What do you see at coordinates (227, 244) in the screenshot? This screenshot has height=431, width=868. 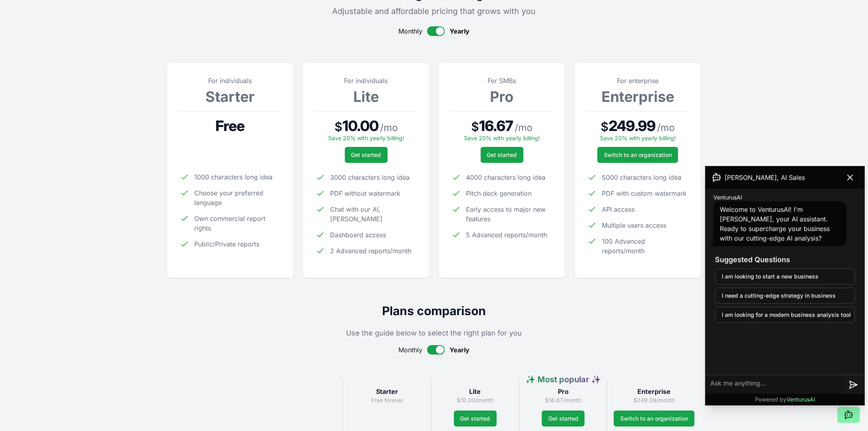 I see `span: Public/Private reports` at bounding box center [227, 244].